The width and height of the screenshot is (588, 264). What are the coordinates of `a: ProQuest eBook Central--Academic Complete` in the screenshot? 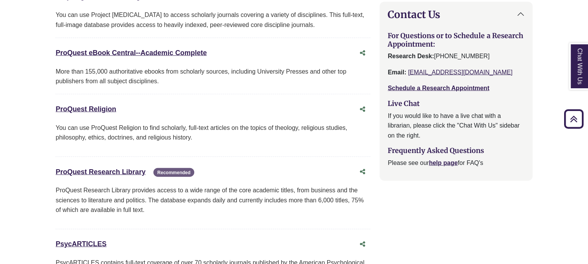 It's located at (131, 53).